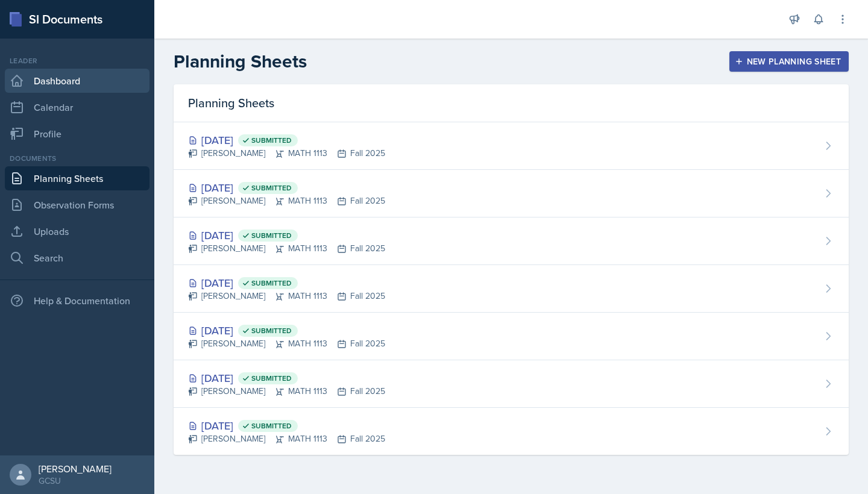 The height and width of the screenshot is (494, 868). I want to click on a: Observation Forms, so click(77, 205).